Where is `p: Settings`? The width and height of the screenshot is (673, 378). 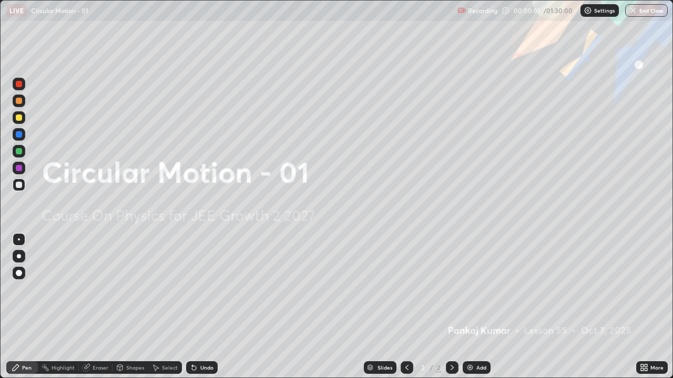
p: Settings is located at coordinates (604, 11).